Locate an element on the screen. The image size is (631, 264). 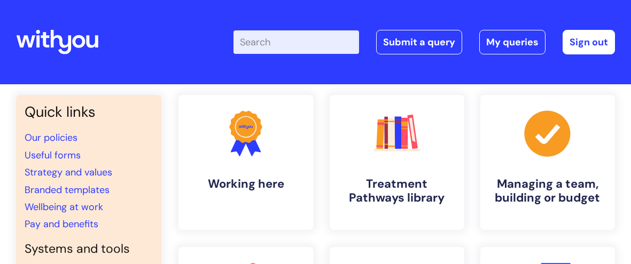
a: Our policies is located at coordinates (51, 138).